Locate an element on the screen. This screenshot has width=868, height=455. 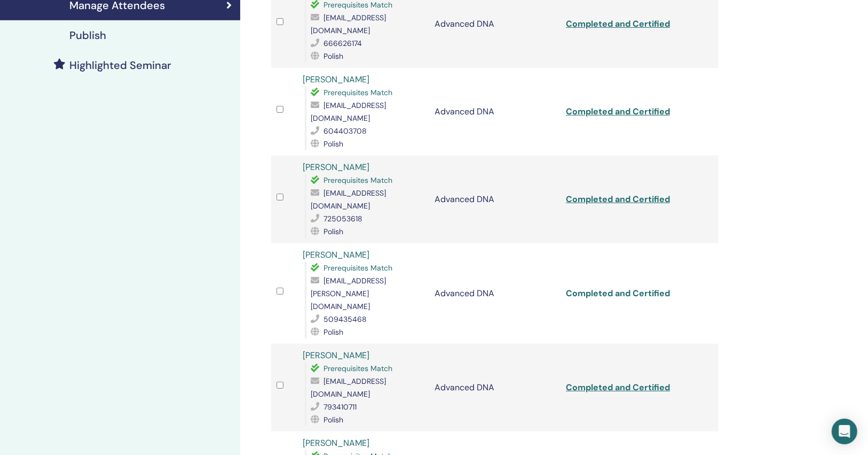
span: 793410711 is located at coordinates (340, 407).